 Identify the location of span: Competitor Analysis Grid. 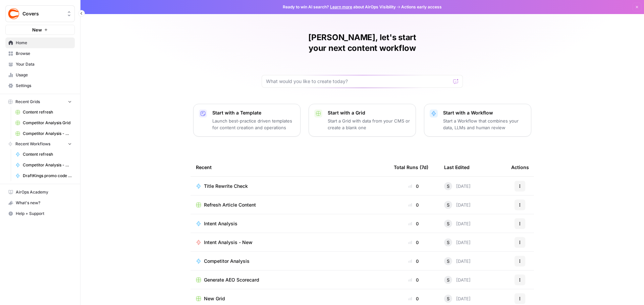
(47, 123).